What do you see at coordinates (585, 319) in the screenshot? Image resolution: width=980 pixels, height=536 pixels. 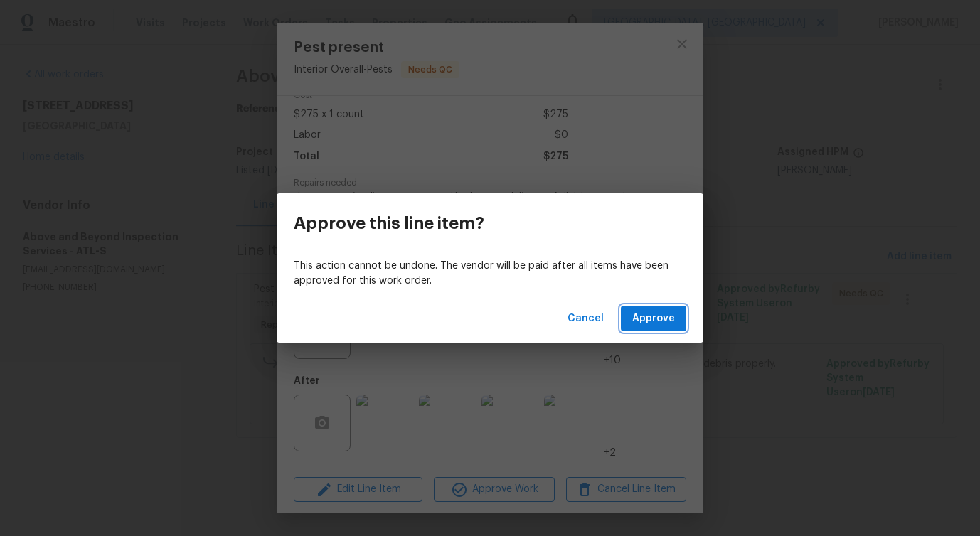 I see `span: Cancel` at bounding box center [585, 319].